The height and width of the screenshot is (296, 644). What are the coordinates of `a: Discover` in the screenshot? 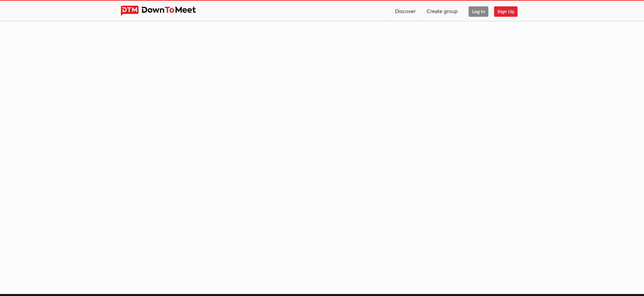 It's located at (405, 11).